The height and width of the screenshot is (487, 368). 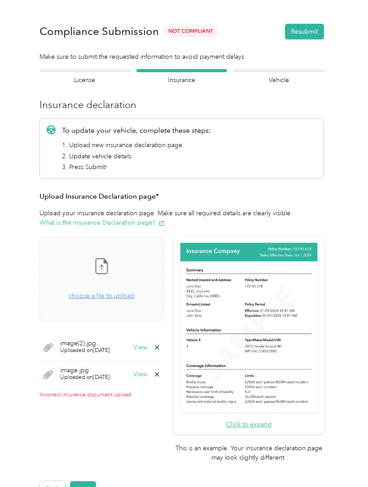 I want to click on button: Click to expand, so click(x=248, y=424).